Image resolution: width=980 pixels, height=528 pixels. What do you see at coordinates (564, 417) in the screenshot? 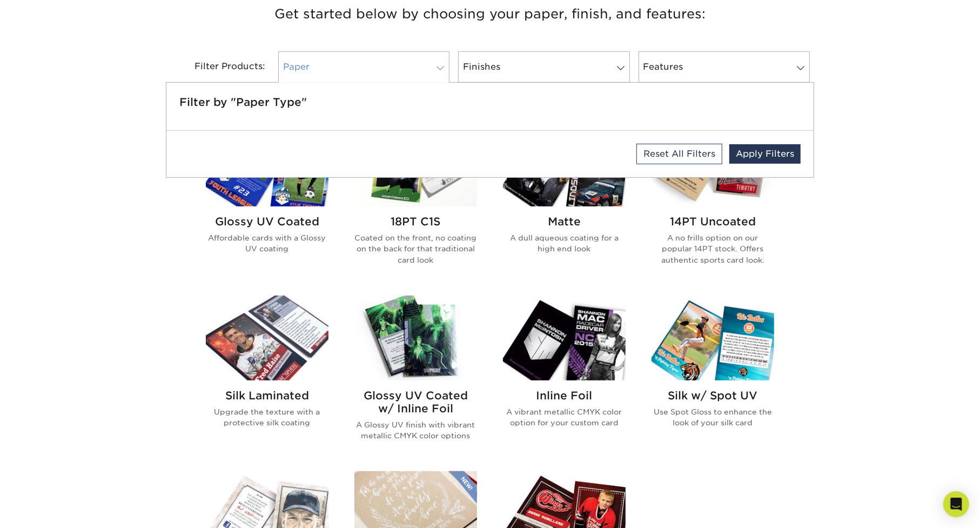
I see `p: A vibrant metallic CMYK color option for your custom card` at bounding box center [564, 417].